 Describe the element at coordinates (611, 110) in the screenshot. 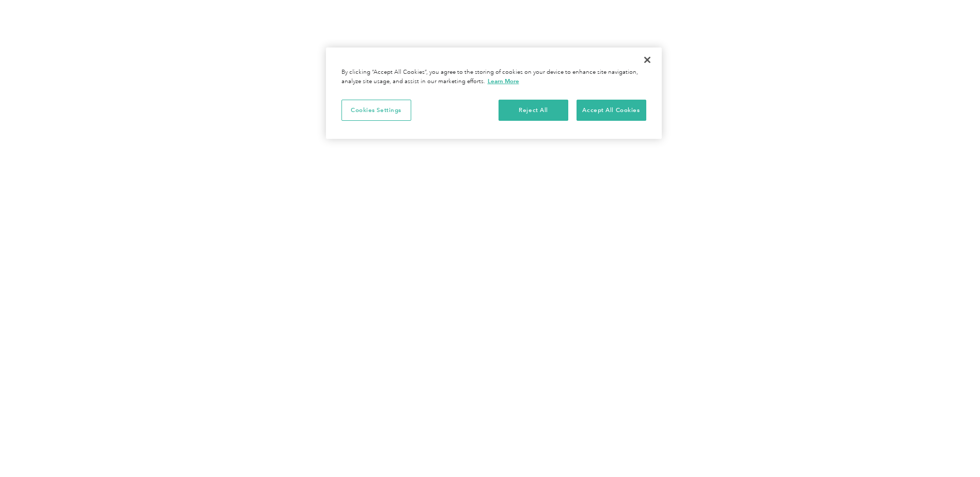

I see `button: Accept All Cookies` at that location.